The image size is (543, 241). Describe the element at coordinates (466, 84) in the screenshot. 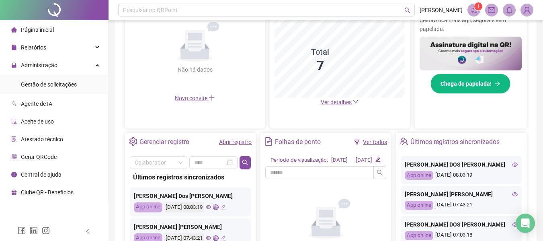

I see `span: Chega de papelada!` at that location.